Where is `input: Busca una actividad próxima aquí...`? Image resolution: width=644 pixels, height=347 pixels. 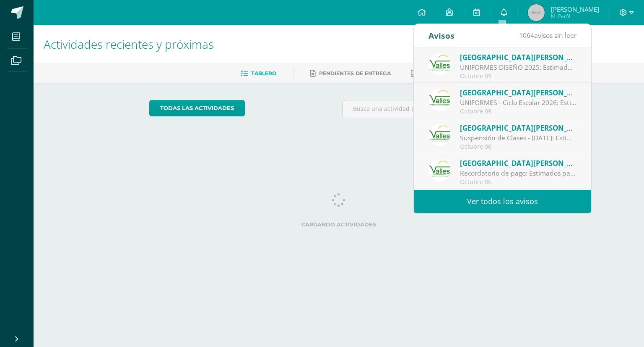
input: Busca una actividad próxima aquí... is located at coordinates (436, 109).